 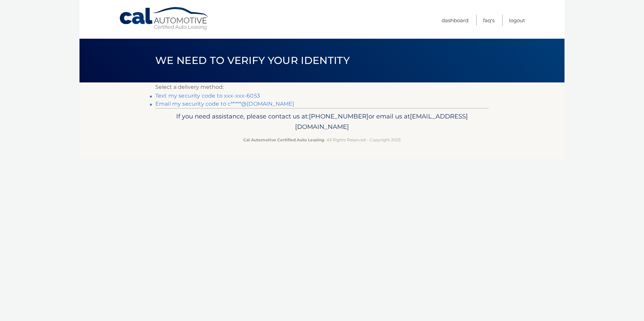 What do you see at coordinates (322, 87) in the screenshot?
I see `p: Select a delivery method:` at bounding box center [322, 87].